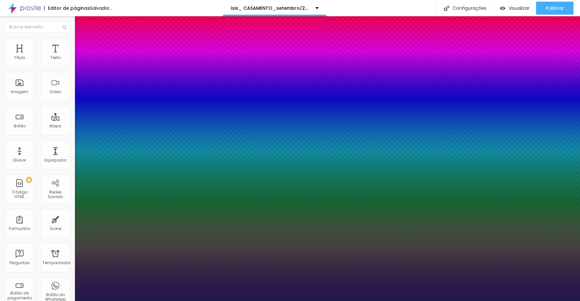 This screenshot has height=301, width=580. I want to click on font: Divisor, so click(20, 160).